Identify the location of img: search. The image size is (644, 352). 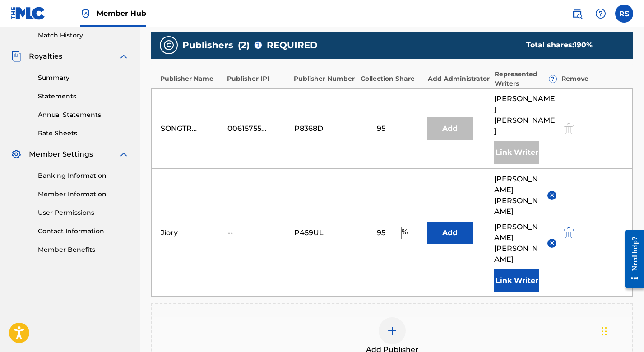
(577, 13).